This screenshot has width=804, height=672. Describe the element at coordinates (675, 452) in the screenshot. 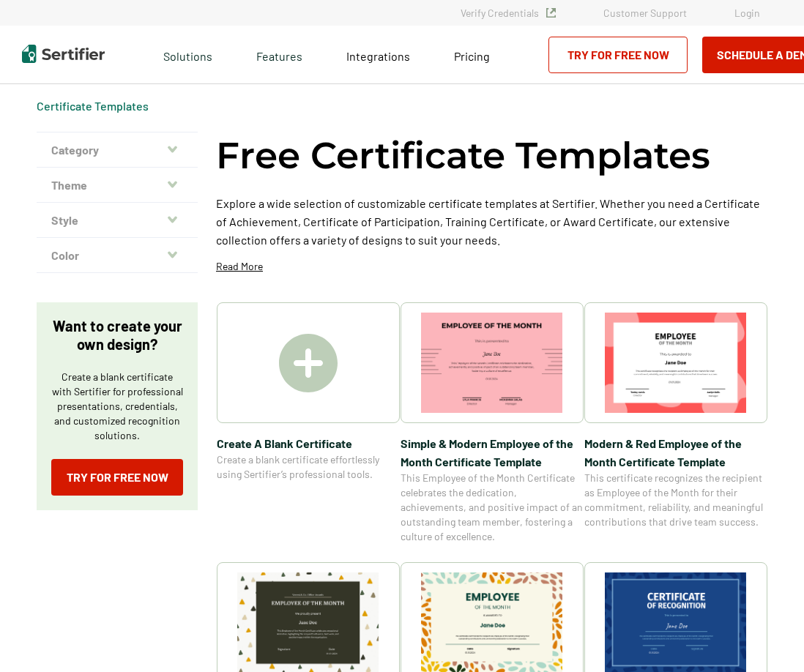

I see `span: Modern & Red Employee of the Month Certificate Template` at that location.